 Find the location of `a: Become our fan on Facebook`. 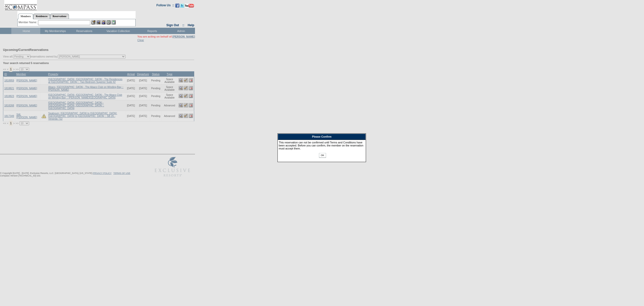

a: Become our fan on Facebook is located at coordinates (178, 6).